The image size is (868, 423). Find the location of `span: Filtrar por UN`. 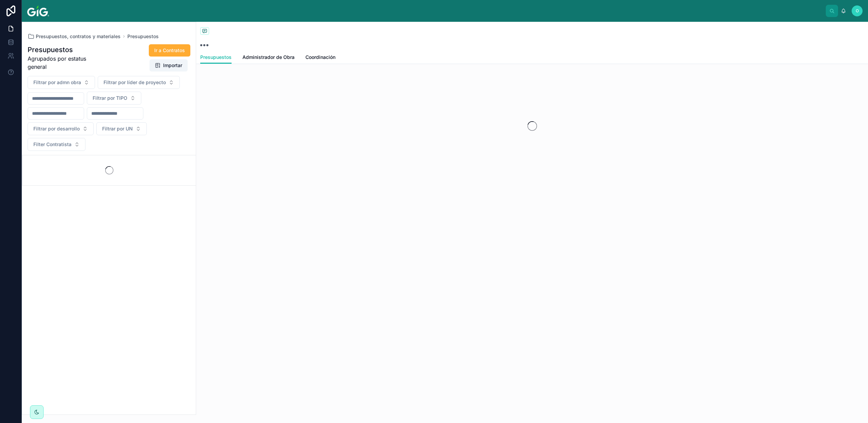

span: Filtrar por UN is located at coordinates (117, 129).